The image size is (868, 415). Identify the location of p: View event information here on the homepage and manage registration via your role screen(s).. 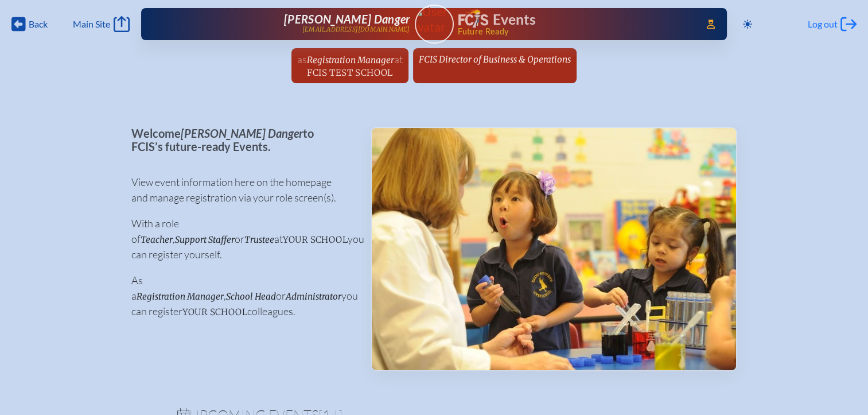
(241, 190).